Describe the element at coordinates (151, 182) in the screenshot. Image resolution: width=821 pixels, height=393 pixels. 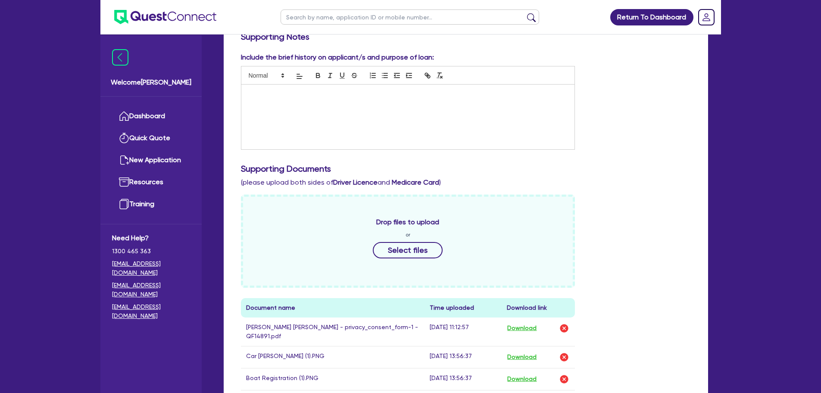
I see `a: Resources` at that location.